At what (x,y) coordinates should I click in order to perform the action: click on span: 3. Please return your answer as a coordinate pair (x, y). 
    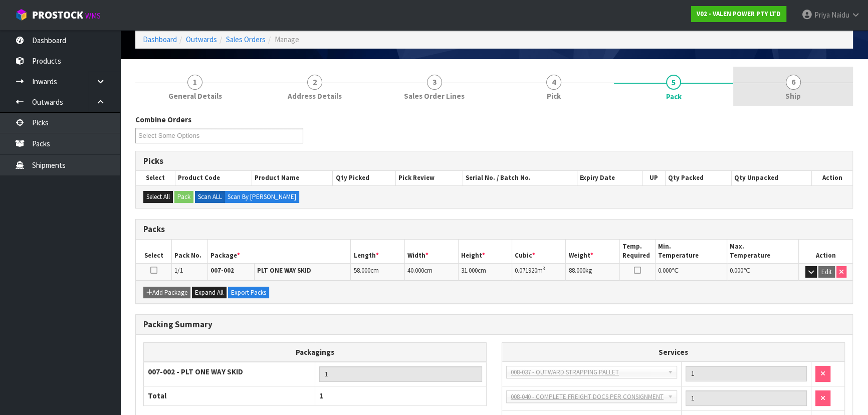
    Looking at the image, I should click on (435, 82).